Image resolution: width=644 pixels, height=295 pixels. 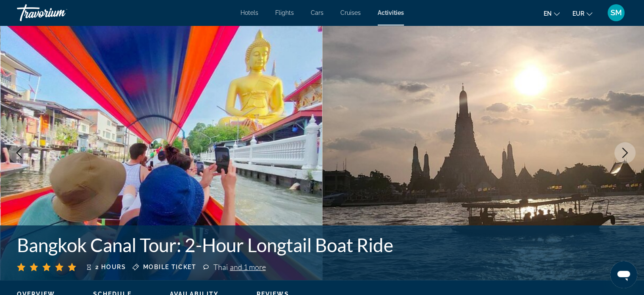 I want to click on h1: Bangkok Canal Tour: 2-Hour Longtail Boat Ride, so click(x=254, y=245).